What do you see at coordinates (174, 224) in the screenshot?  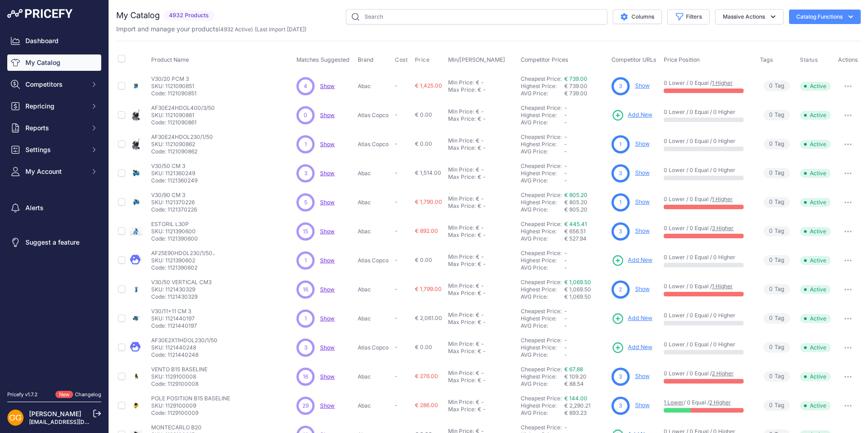 I see `p: ESTORIL L30P` at bounding box center [174, 224].